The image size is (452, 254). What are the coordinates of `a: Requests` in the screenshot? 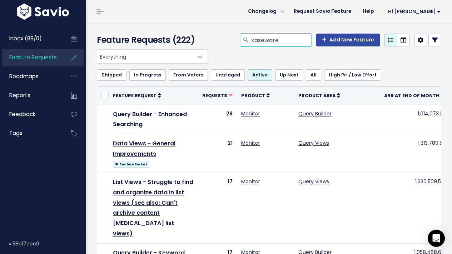 It's located at (217, 95).